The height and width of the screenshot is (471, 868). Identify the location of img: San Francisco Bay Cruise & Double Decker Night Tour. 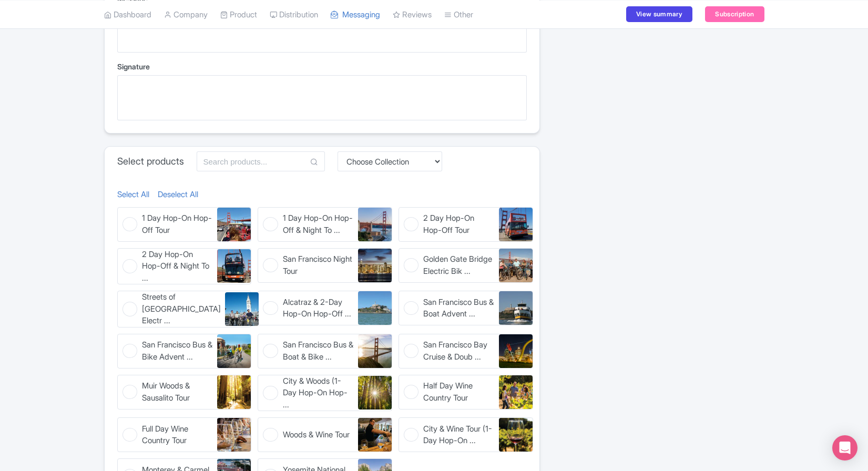
(516, 352).